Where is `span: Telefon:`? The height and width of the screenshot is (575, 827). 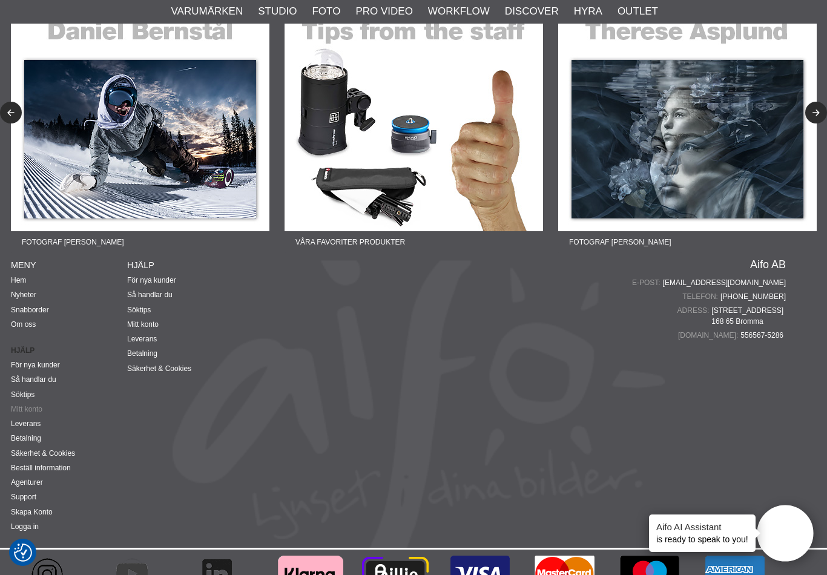
span: Telefon: is located at coordinates (701, 297).